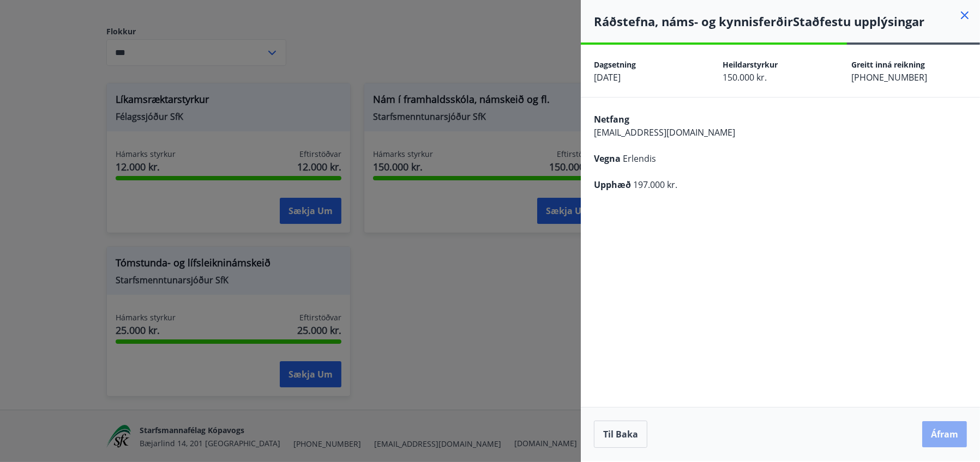 Image resolution: width=980 pixels, height=462 pixels. What do you see at coordinates (612, 119) in the screenshot?
I see `span: Netfang` at bounding box center [612, 119].